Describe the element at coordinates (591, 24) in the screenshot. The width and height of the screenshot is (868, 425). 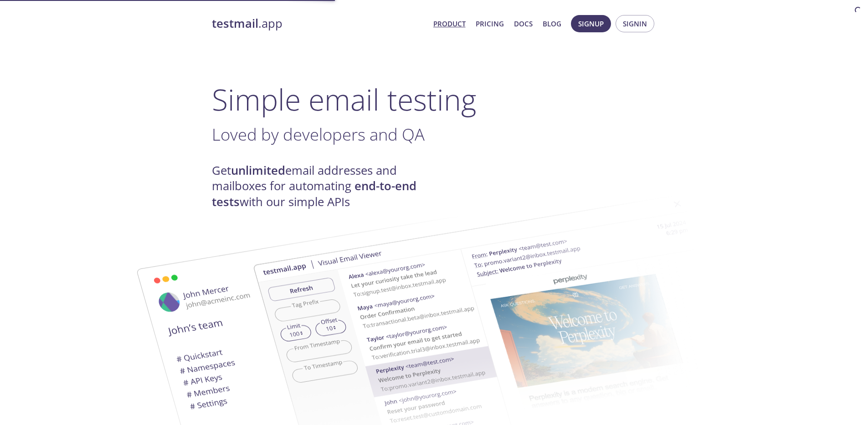
I see `button: Signup` at that location.